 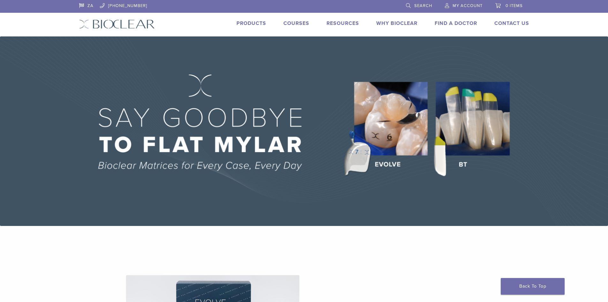 I want to click on a: Courses, so click(x=296, y=23).